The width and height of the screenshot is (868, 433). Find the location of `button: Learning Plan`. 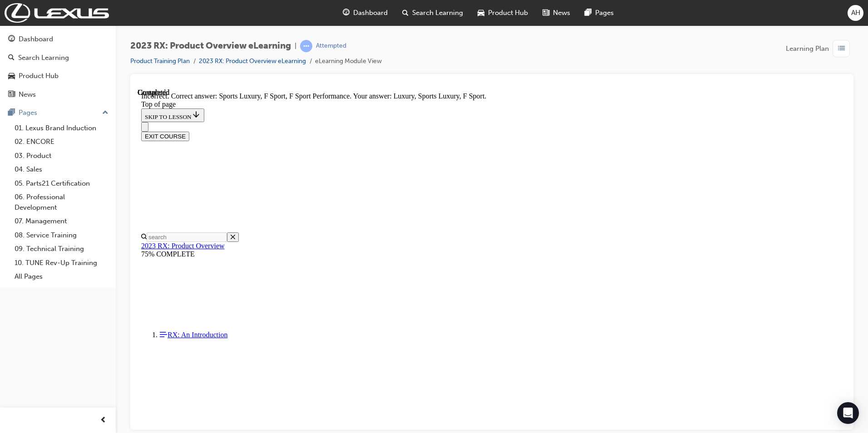

button: Learning Plan is located at coordinates (819, 48).